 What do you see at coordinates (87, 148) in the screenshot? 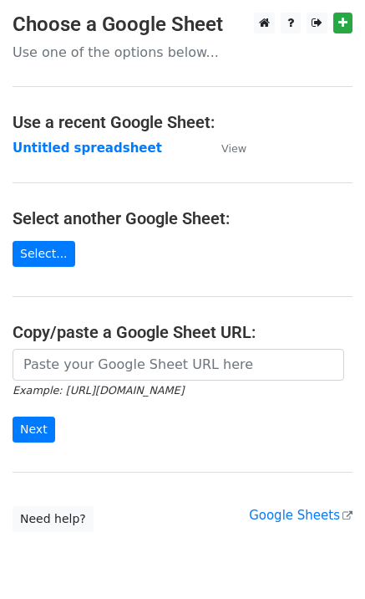
I see `a: Untitled spreadsheet` at bounding box center [87, 148].